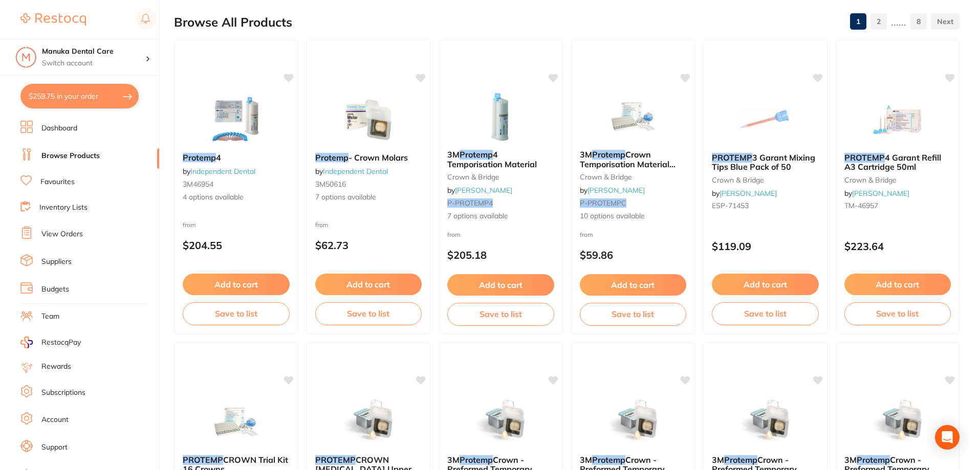  What do you see at coordinates (71, 156) in the screenshot?
I see `a: Browse Products` at bounding box center [71, 156].